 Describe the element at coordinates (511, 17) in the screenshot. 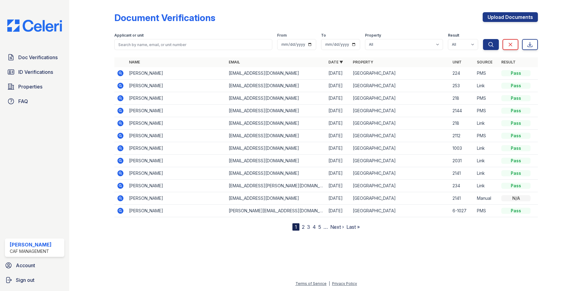

I see `a: Upload Documents` at that location.